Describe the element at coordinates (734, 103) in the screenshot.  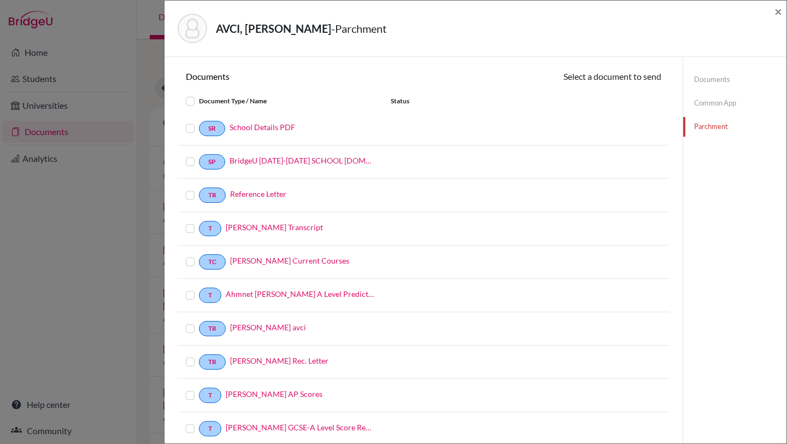
I see `a: Common App` at that location.